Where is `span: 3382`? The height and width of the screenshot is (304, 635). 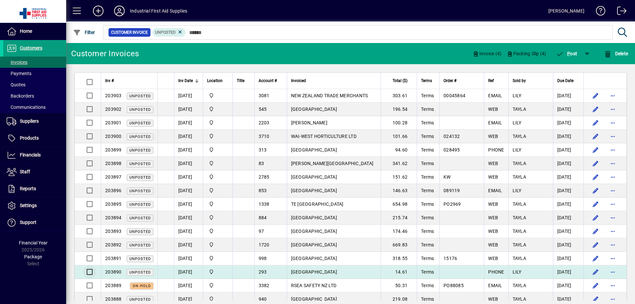
span: 3382 is located at coordinates (264, 285).